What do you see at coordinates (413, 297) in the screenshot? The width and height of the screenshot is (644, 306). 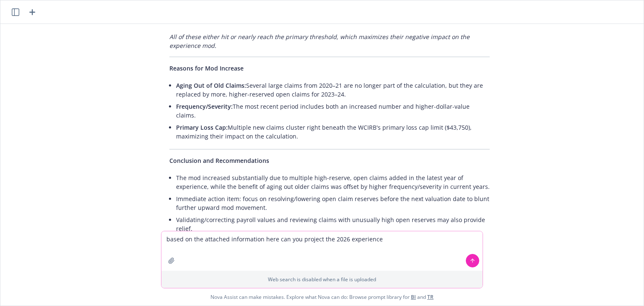 I see `a: BI` at bounding box center [413, 297].